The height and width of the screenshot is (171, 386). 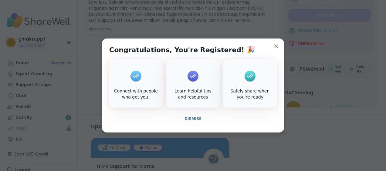 What do you see at coordinates (193, 94) in the screenshot?
I see `div: Learn helpful tips and resources` at bounding box center [193, 94].